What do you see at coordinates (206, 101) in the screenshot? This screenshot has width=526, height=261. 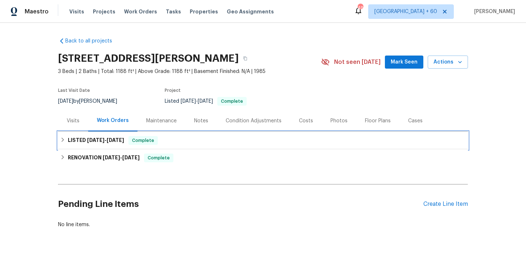 I see `span: Listed` at bounding box center [206, 101].